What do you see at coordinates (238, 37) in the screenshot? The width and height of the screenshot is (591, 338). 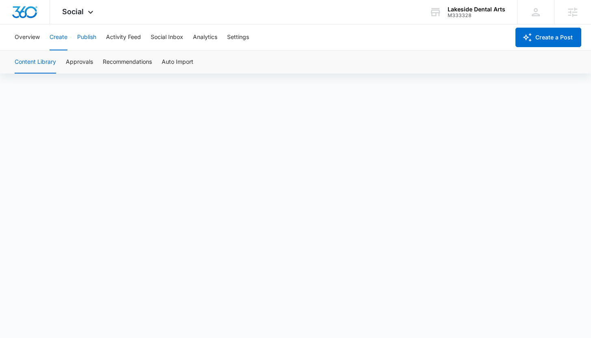 I see `button: Settings` at bounding box center [238, 37].